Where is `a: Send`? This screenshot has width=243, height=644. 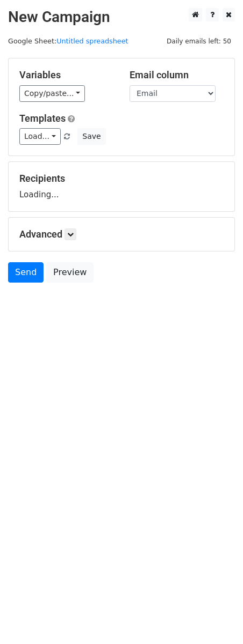
a: Send is located at coordinates (26, 272).